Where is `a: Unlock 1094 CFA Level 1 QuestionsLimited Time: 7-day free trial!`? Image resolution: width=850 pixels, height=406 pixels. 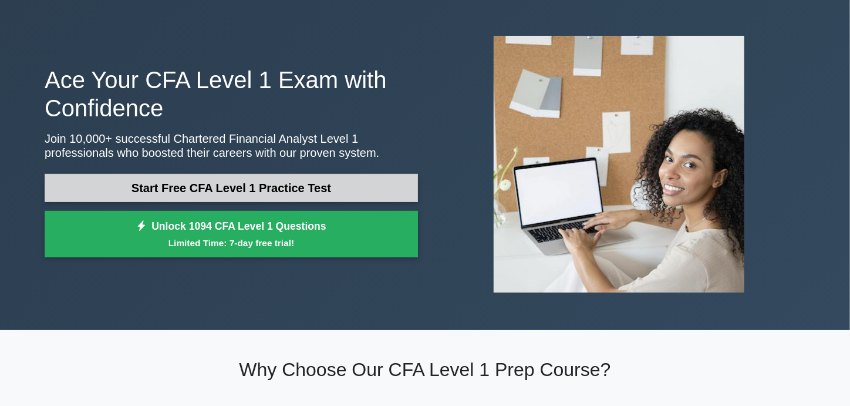
a: Unlock 1094 CFA Level 1 QuestionsLimited Time: 7-day free trial! is located at coordinates (231, 234).